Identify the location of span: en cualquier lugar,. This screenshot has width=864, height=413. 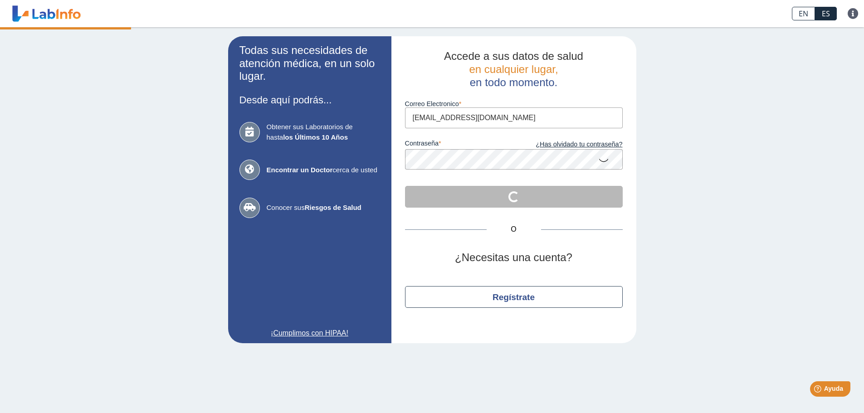
(513, 69).